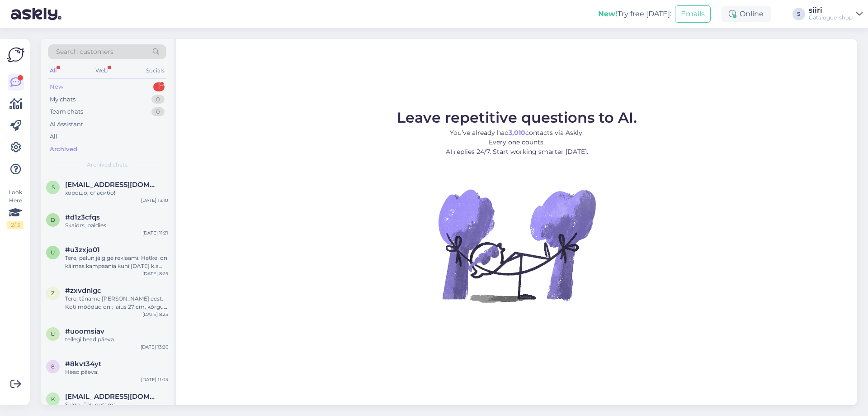 The image size is (868, 416). What do you see at coordinates (67, 112) in the screenshot?
I see `div: Team chats` at bounding box center [67, 112].